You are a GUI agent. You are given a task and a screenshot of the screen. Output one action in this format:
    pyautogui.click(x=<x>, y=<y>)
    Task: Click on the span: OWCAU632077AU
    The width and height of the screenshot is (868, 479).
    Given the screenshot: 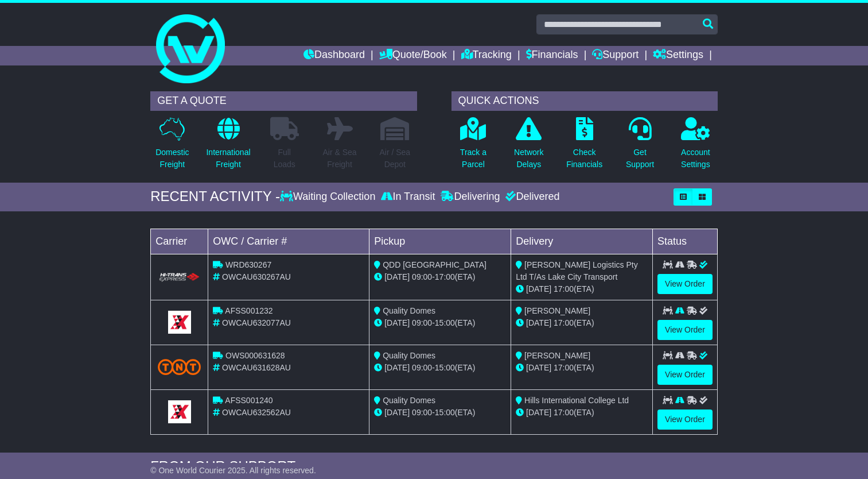 What is the action you would take?
    pyautogui.click(x=257, y=322)
    